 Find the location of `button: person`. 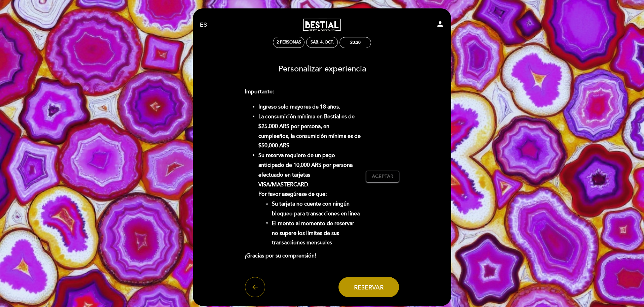

button: person is located at coordinates (440, 25).